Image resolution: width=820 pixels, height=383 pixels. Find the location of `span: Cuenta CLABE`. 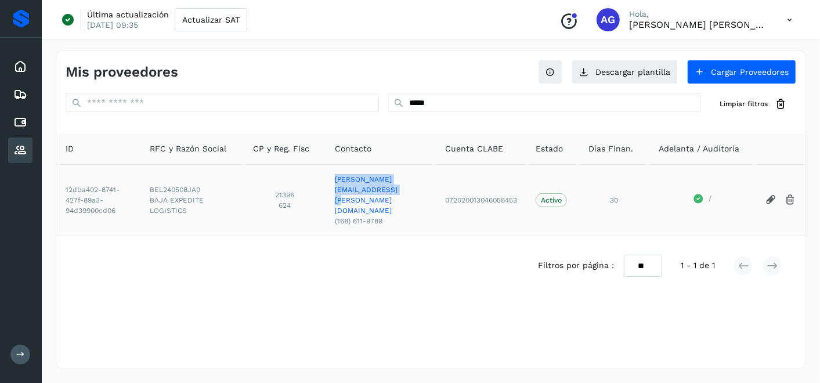

span: Cuenta CLABE is located at coordinates (474, 149).